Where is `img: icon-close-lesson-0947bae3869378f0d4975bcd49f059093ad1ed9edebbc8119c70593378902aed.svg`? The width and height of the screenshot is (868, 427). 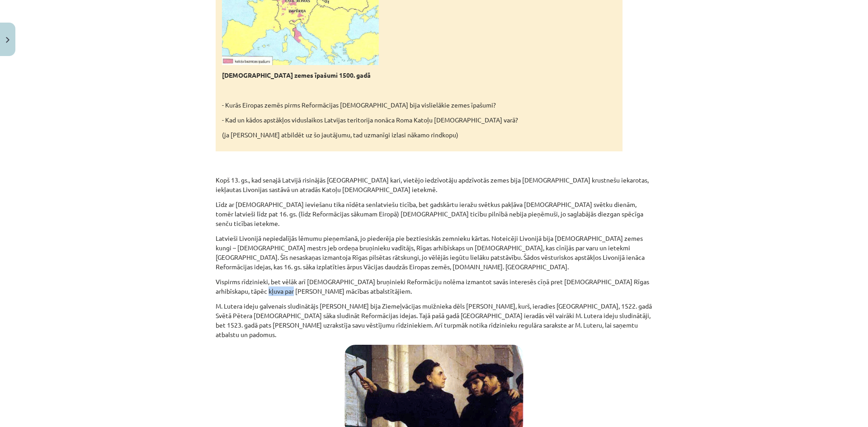
img: icon-close-lesson-0947bae3869378f0d4975bcd49f059093ad1ed9edebbc8119c70593378902aed.svg is located at coordinates (8, 40).